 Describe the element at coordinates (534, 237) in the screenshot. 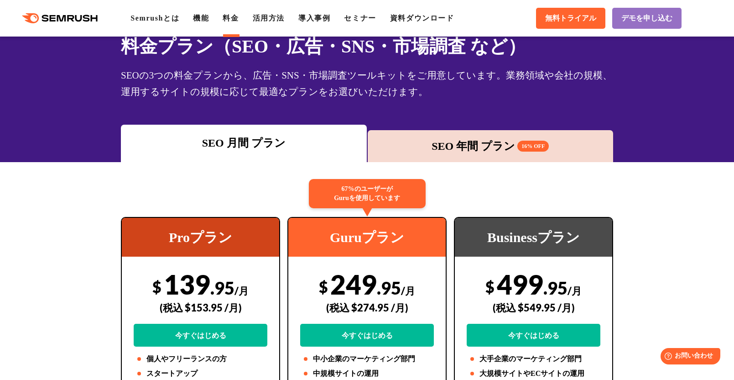

I see `div: Businessプラン` at that location.